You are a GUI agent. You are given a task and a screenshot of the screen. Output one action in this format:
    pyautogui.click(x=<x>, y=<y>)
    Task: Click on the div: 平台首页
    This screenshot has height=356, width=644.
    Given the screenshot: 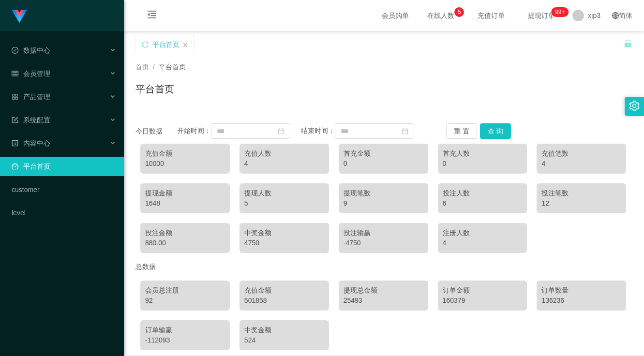 What is the action you would take?
    pyautogui.click(x=166, y=44)
    